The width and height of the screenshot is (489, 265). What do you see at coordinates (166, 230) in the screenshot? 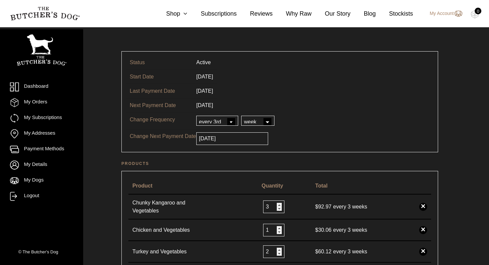
I see `a: Chicken and Vegetables` at bounding box center [166, 230].